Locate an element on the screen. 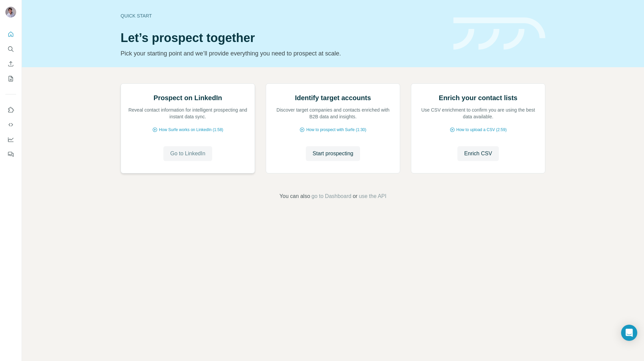 The image size is (644, 361). h2: Enrich your contact lists is located at coordinates (478, 98).